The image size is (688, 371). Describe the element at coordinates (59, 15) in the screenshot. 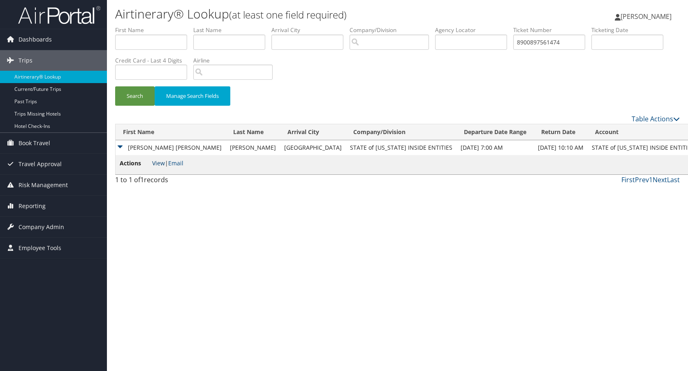

I see `img: airportal-logo.png` at that location.